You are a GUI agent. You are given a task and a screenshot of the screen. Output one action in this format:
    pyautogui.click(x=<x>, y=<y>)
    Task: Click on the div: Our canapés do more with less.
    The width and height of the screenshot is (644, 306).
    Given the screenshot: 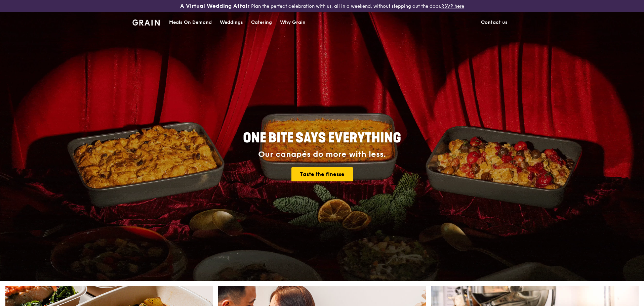 What is the action you would take?
    pyautogui.click(x=322, y=155)
    